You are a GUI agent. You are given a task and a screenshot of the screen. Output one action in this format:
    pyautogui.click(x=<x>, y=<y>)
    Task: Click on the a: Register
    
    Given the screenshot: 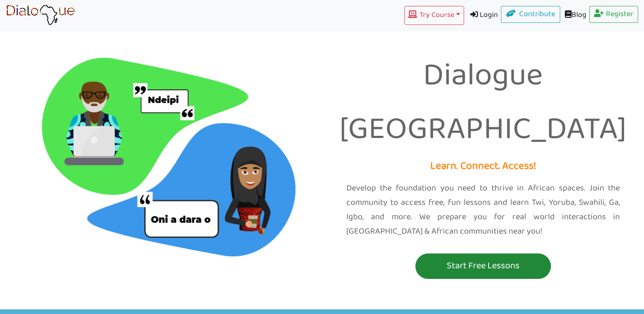 What is the action you would take?
    pyautogui.click(x=614, y=14)
    